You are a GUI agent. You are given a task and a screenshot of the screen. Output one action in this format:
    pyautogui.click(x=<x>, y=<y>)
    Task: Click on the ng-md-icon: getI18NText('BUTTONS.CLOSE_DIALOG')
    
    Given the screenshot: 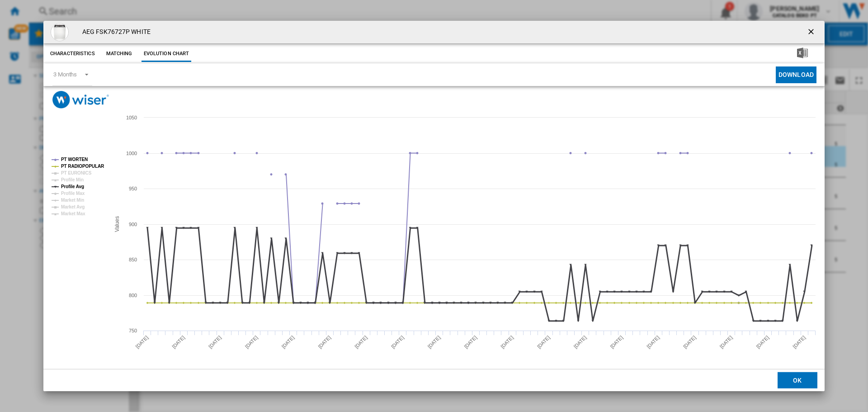 What is the action you would take?
    pyautogui.click(x=812, y=33)
    